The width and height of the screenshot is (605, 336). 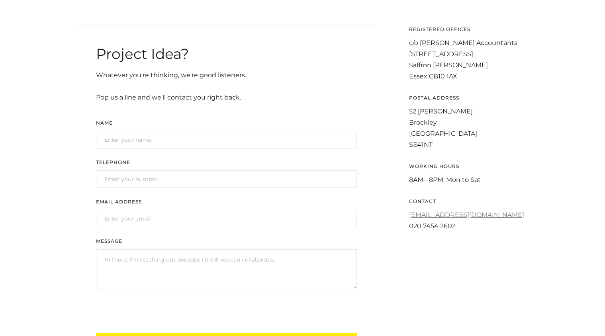 I want to click on div: 8AM - 8PM, Mon to Sat, so click(x=469, y=180).